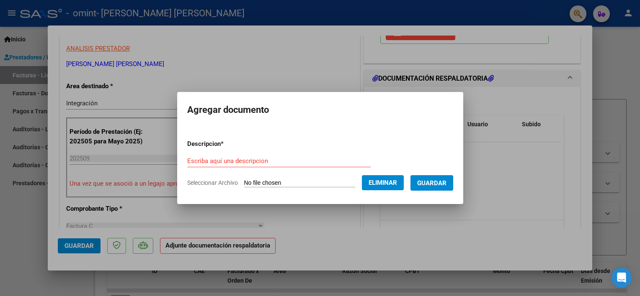  I want to click on button: Eliminar, so click(383, 183).